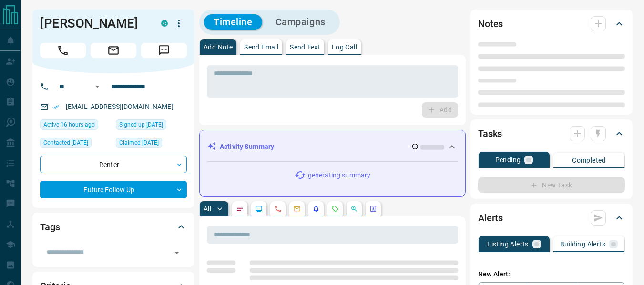 The height and width of the screenshot is (285, 644). I want to click on p: generating summary, so click(339, 175).